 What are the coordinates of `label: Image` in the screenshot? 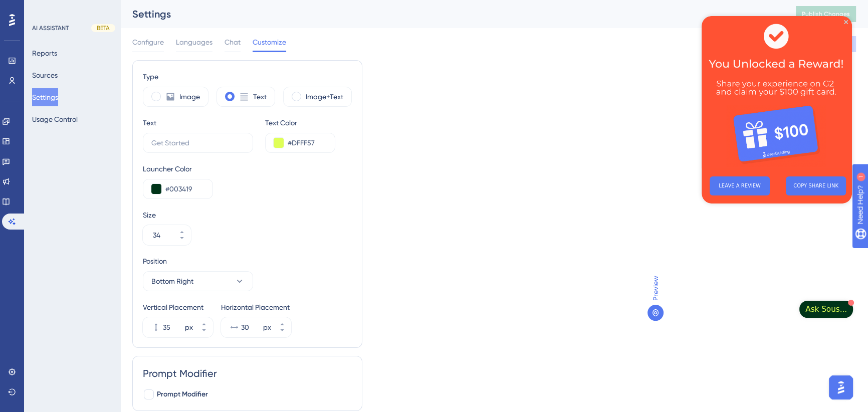 It's located at (189, 97).